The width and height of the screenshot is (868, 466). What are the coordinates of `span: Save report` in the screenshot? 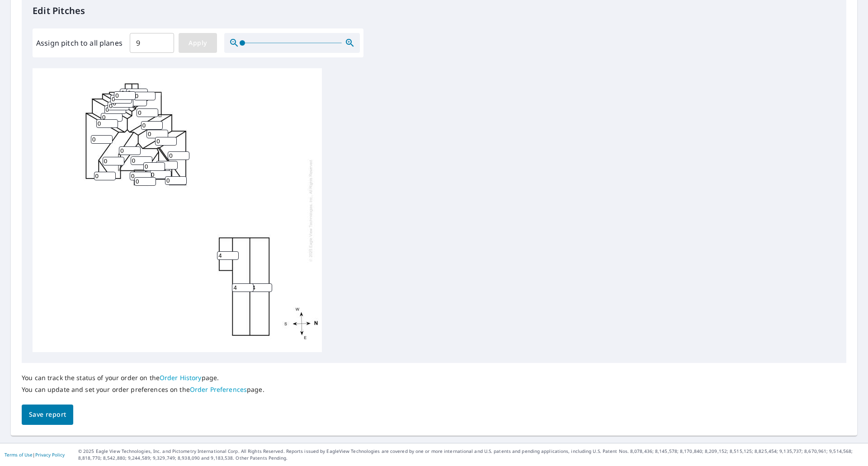 It's located at (47, 414).